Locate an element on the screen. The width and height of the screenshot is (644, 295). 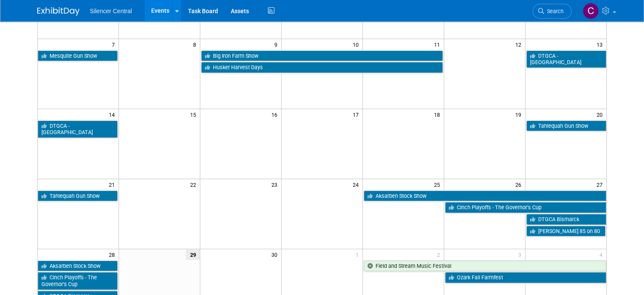
span: 12 is located at coordinates (519, 44).